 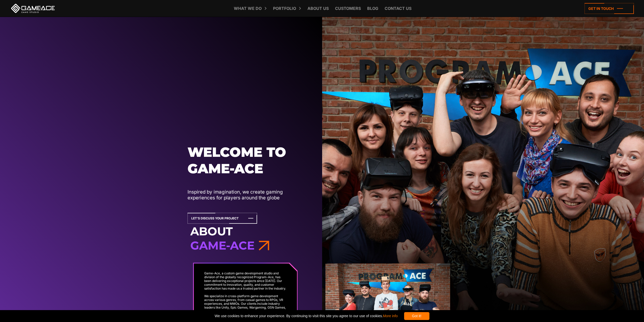 I want to click on span: We use cookies to enhance your experience. By continuing to visit this site you agree to our use ..., so click(x=306, y=316).